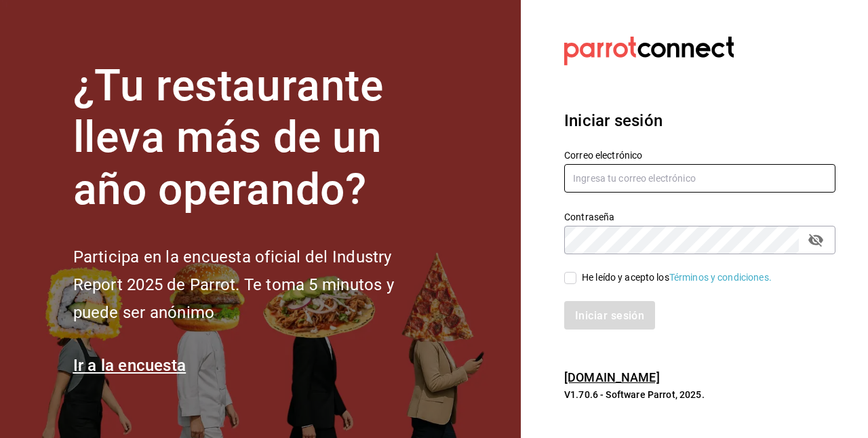 Image resolution: width=868 pixels, height=438 pixels. What do you see at coordinates (129, 366) in the screenshot?
I see `a: Ir a la encuesta` at bounding box center [129, 366].